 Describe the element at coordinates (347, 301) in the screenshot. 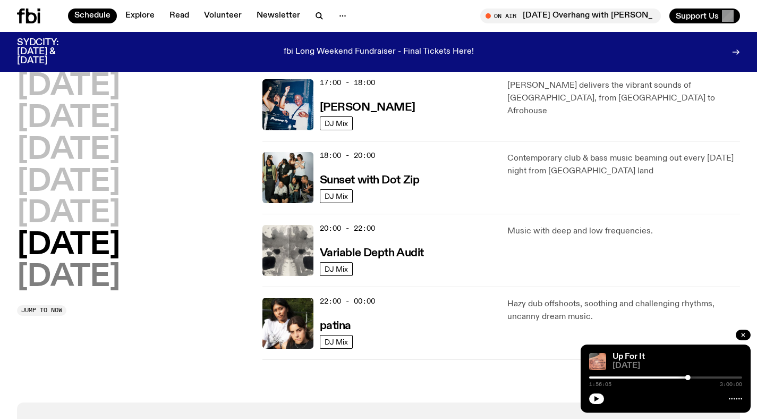

I see `span: 22:00 - 00:00` at that location.